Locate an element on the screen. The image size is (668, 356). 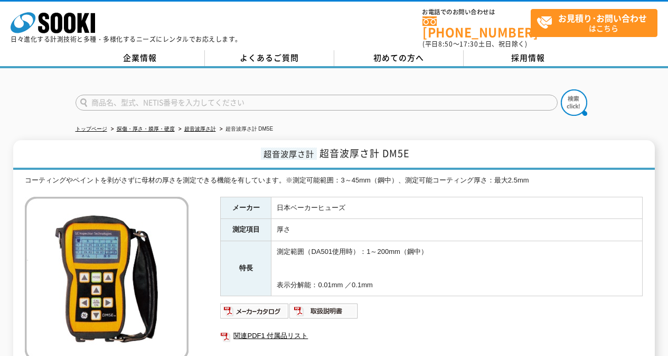
a: 初めての方へ is located at coordinates (399, 58).